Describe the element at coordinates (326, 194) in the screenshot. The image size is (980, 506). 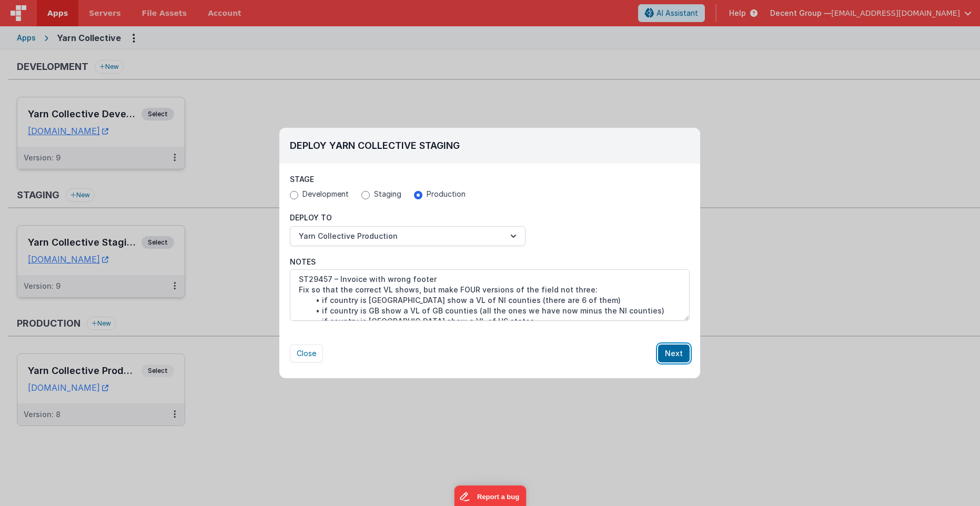
I see `span: Development` at that location.